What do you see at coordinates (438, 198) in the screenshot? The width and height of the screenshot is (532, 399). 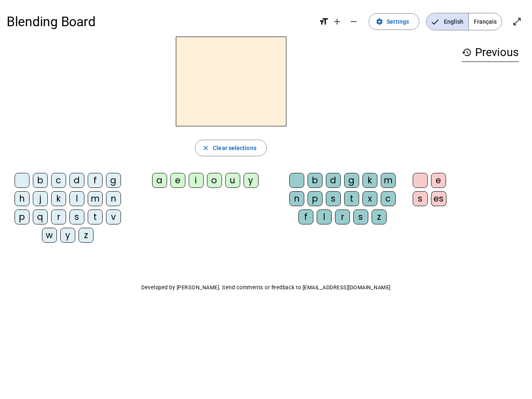 I see `div: es` at bounding box center [438, 198].